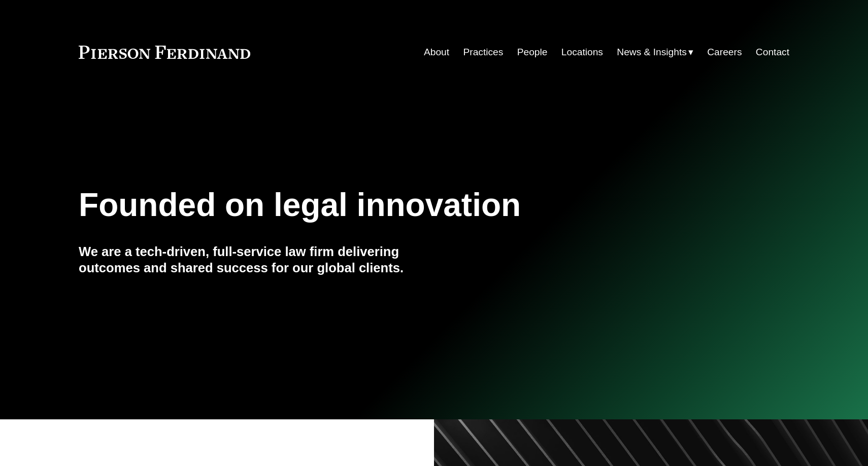  What do you see at coordinates (773, 52) in the screenshot?
I see `a: Contact` at bounding box center [773, 52].